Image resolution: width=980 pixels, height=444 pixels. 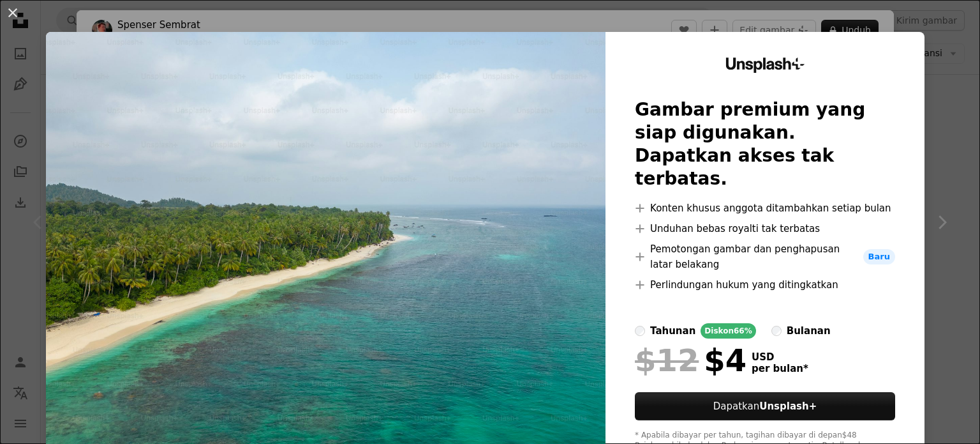 I want to click on span: $12, so click(x=667, y=360).